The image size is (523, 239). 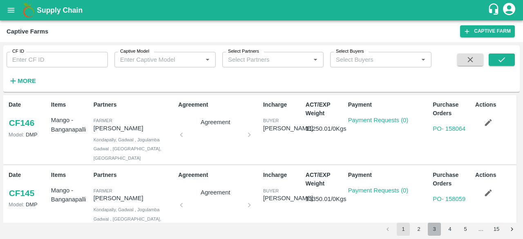 I want to click on button: Go to page 5, so click(x=465, y=229).